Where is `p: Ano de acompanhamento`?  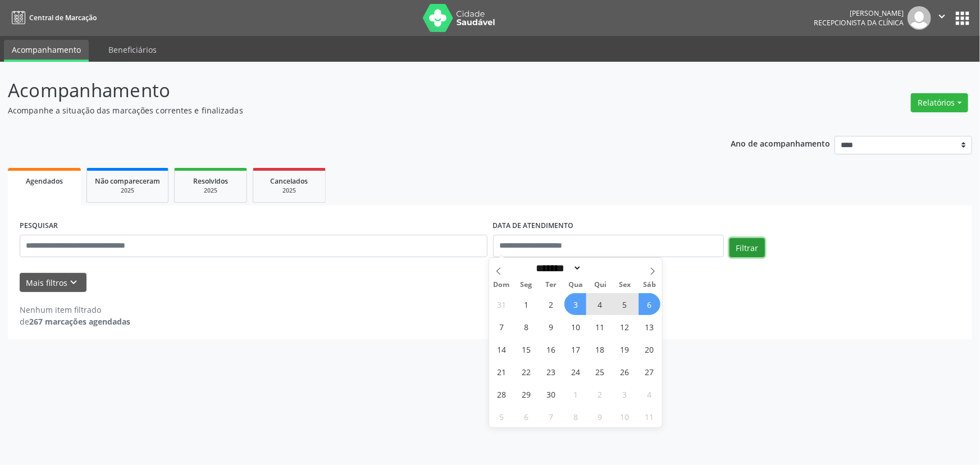 p: Ano de acompanhamento is located at coordinates (780, 143).